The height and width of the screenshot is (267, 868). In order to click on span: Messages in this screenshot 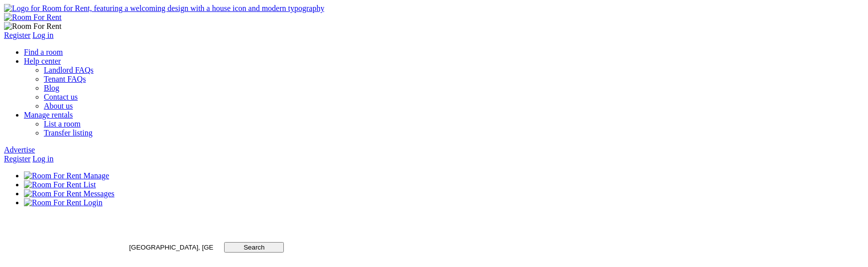, I will do `click(99, 193)`.